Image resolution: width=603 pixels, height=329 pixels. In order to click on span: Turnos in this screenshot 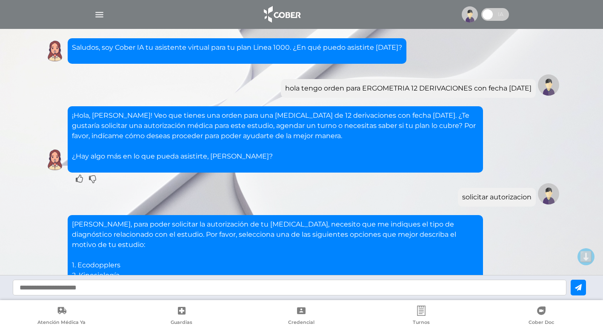, I will do `click(421, 323)`.